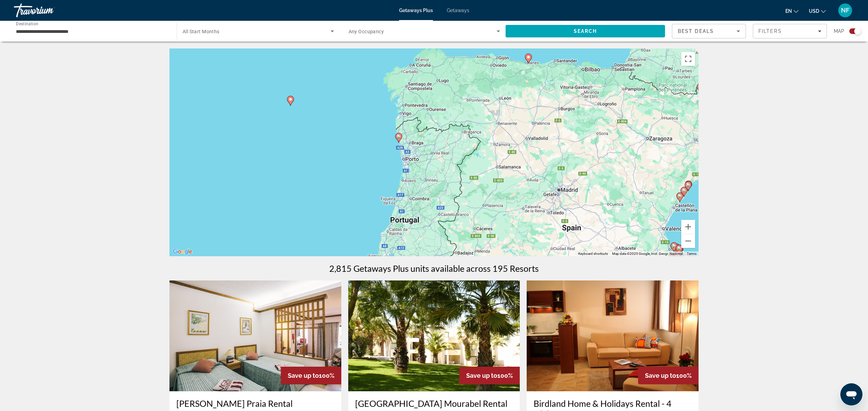 The image size is (868, 411). Describe the element at coordinates (789, 11) in the screenshot. I see `span: en` at that location.